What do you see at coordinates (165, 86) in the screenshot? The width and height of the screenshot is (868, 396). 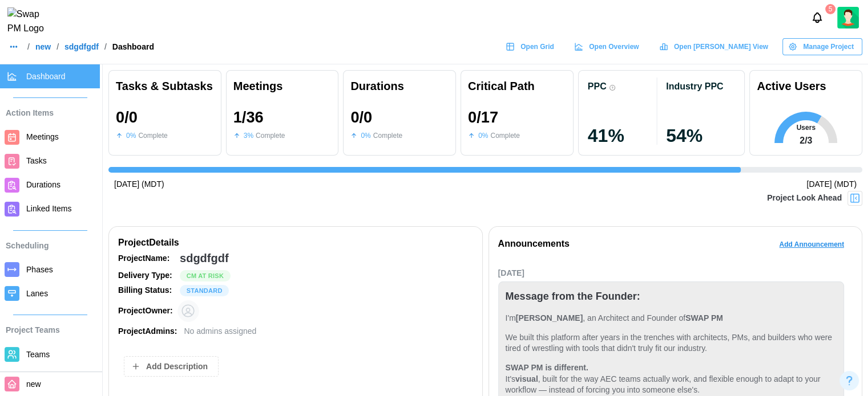 I see `div: Tasks & Subtasks` at bounding box center [165, 86].